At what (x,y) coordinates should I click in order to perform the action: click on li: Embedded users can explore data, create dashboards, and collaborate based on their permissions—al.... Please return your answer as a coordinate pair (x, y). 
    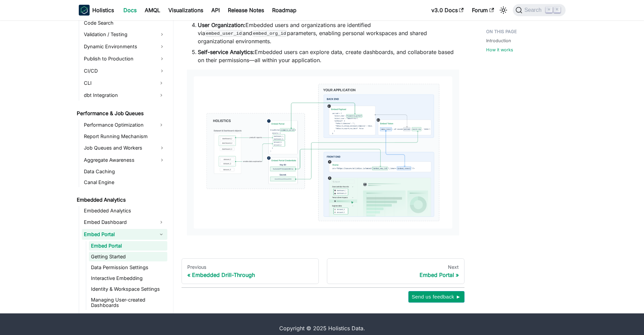
    Looking at the image, I should click on (328, 56).